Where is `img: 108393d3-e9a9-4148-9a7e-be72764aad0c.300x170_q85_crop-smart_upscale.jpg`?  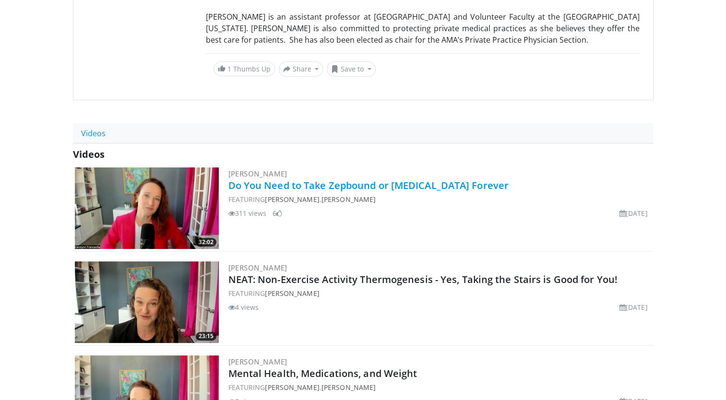
img: 108393d3-e9a9-4148-9a7e-be72764aad0c.300x170_q85_crop-smart_upscale.jpg is located at coordinates (147, 208).